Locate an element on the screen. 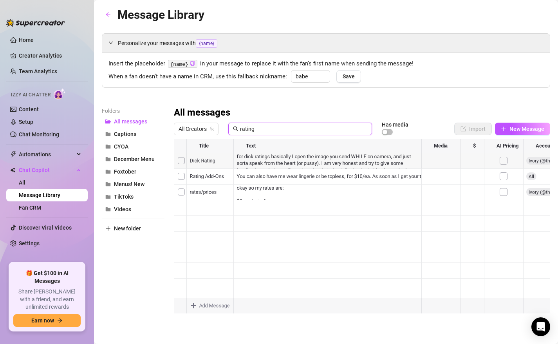 The image size is (558, 344). div: Open Intercom Messenger is located at coordinates (541, 327).